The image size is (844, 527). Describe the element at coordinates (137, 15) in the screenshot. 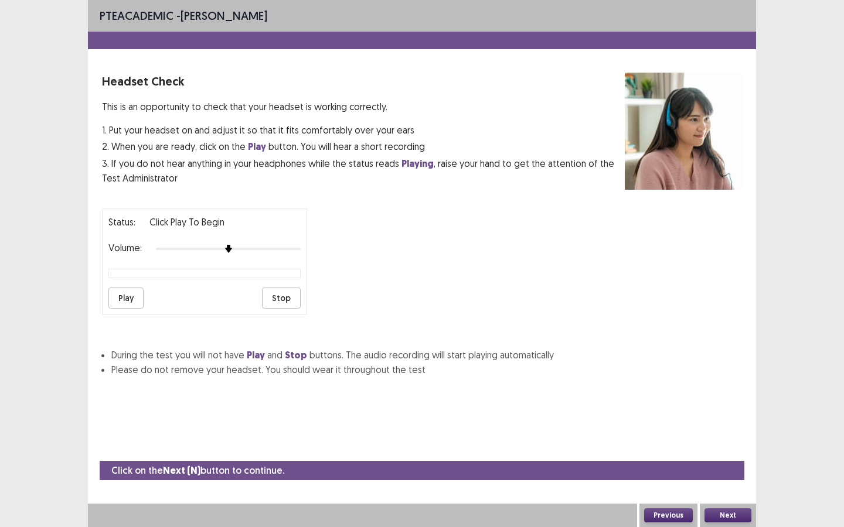

I see `span: PTE academic` at that location.